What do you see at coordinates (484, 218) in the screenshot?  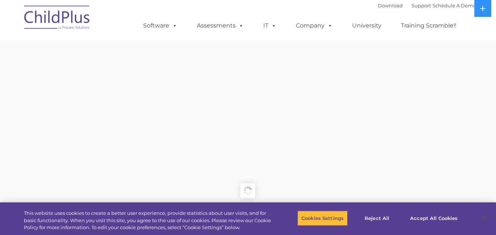 I see `button: Close` at bounding box center [484, 218].